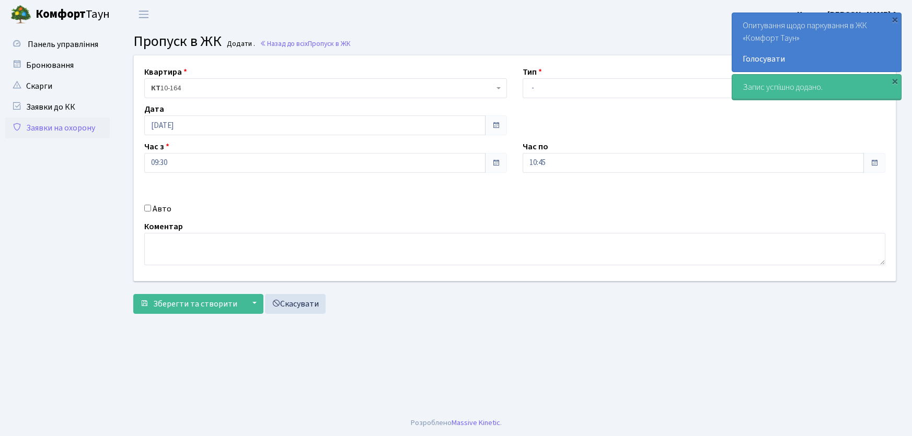 The image size is (912, 436). Describe the element at coordinates (162, 209) in the screenshot. I see `label: Авто` at that location.